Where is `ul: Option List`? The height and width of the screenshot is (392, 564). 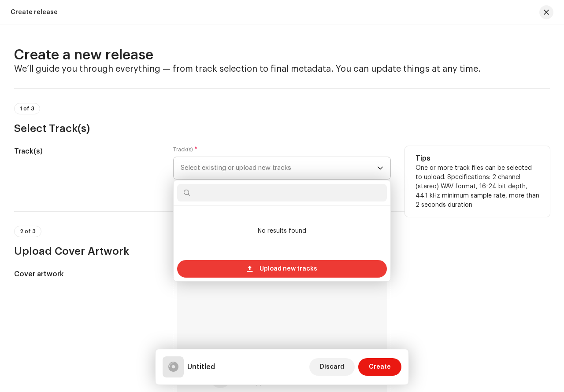
ul: Option List is located at coordinates (282, 231).